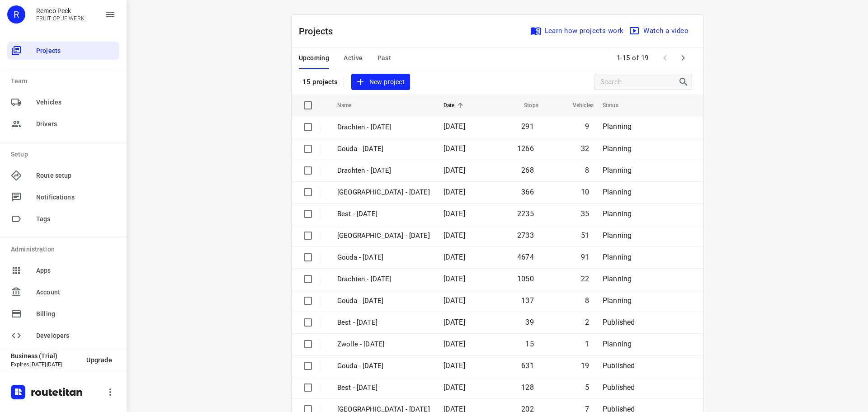 The image size is (868, 412). Describe the element at coordinates (384, 214) in the screenshot. I see `p: Best - Monday` at that location.